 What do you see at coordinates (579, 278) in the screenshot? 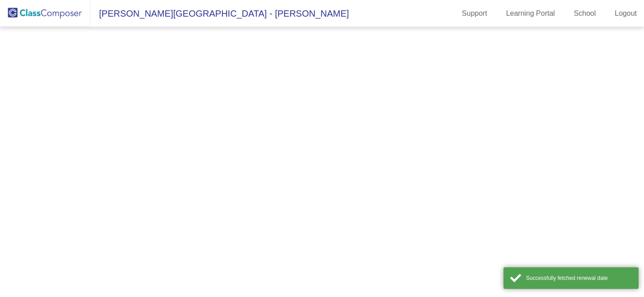
I see `div: Successfully fetched renewal date` at bounding box center [579, 278].